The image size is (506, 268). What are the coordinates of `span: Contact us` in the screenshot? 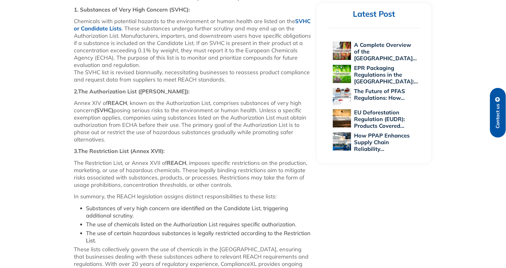 It's located at (498, 116).